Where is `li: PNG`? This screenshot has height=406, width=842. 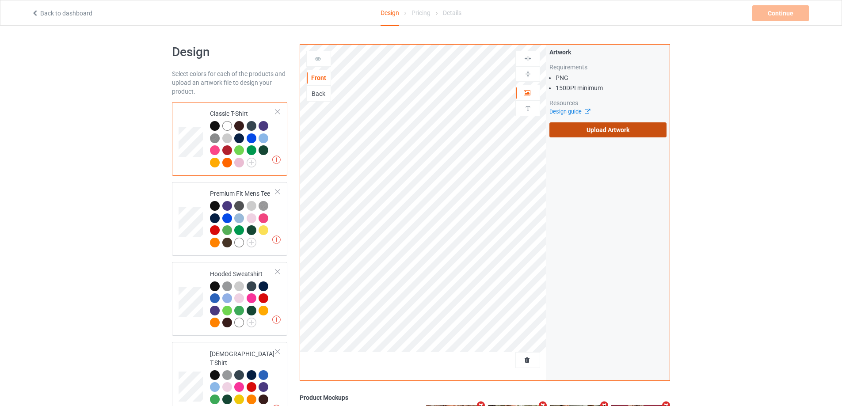 li: PNG is located at coordinates (611, 78).